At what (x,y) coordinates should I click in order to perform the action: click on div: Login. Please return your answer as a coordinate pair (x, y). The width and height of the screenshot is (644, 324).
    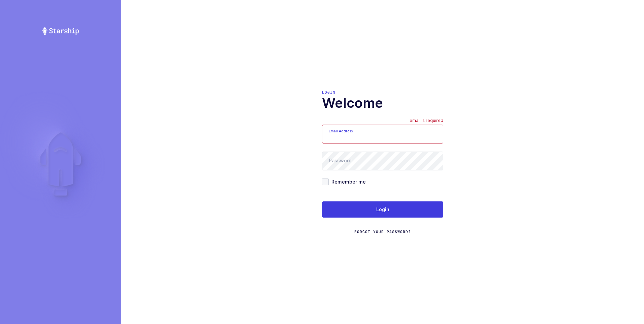
    Looking at the image, I should click on (382, 92).